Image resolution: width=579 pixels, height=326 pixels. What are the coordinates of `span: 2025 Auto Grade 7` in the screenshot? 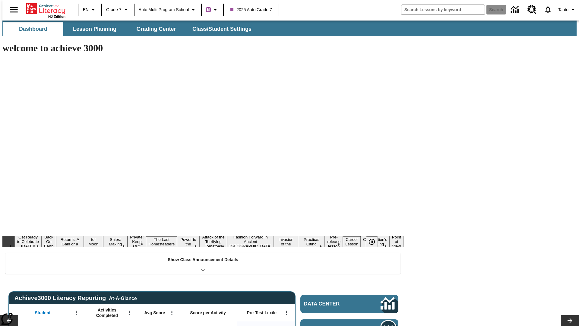 It's located at (251, 10).